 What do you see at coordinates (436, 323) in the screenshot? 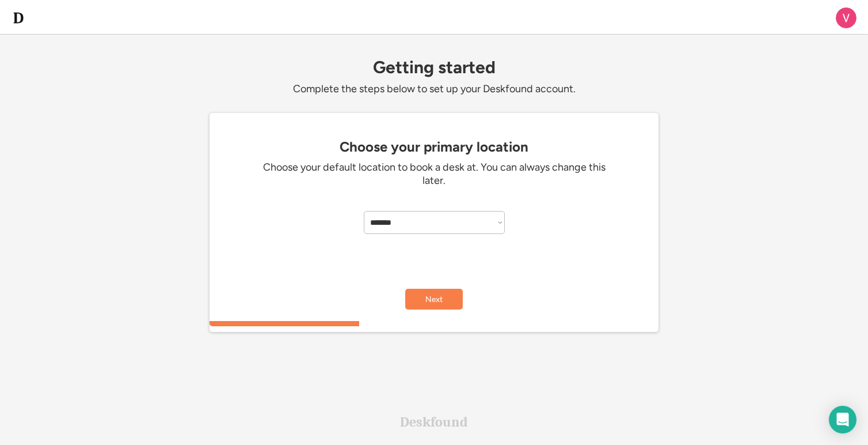
I see `div: 33.3333333333333%` at bounding box center [436, 323].